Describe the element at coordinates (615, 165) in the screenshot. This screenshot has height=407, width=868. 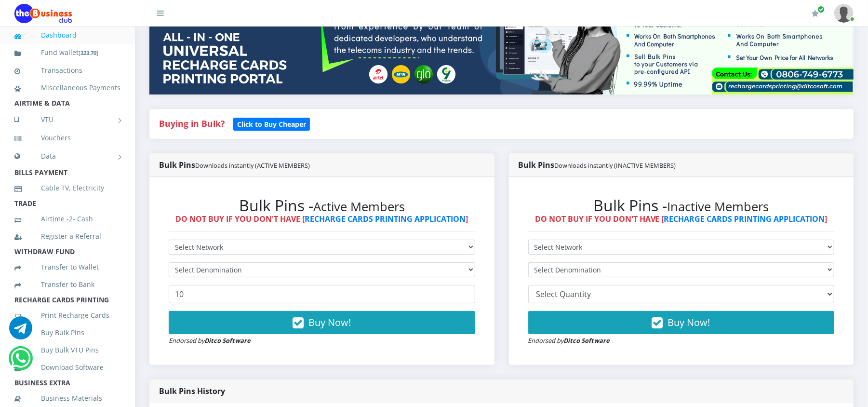
I see `small: Downloads instantly (INACTIVE MEMBERS)` at that location.